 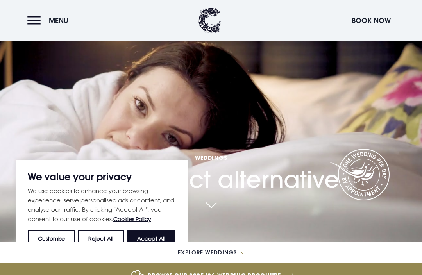 What do you see at coordinates (211, 156) in the screenshot?
I see `h1: The perfect alternative` at bounding box center [211, 156].